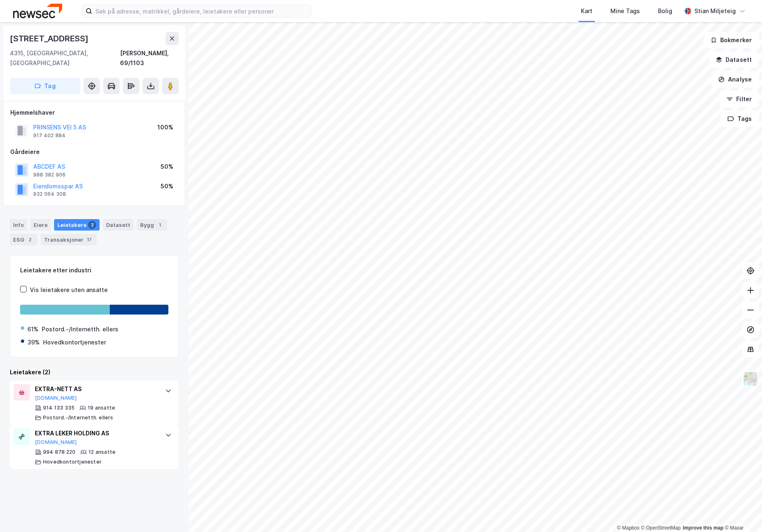 This screenshot has height=532, width=762. I want to click on div: EXTRA-NETT AS, so click(96, 389).